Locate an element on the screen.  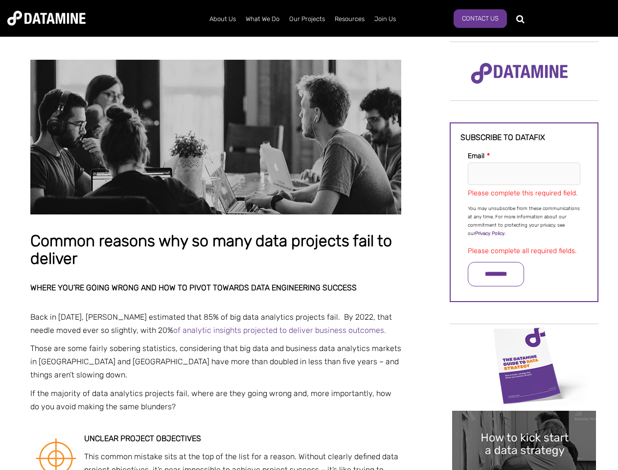
a: Join Us is located at coordinates (385, 19).